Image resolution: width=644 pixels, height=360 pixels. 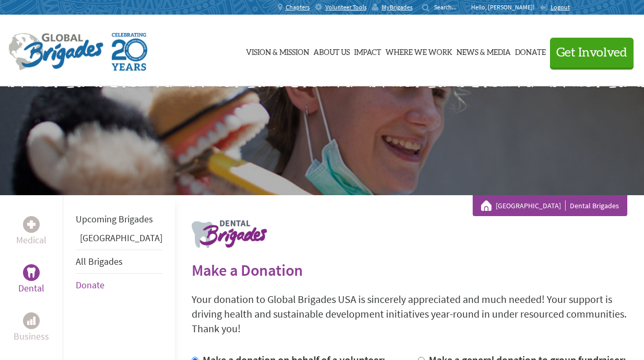 I want to click on input: Search..., so click(x=449, y=7).